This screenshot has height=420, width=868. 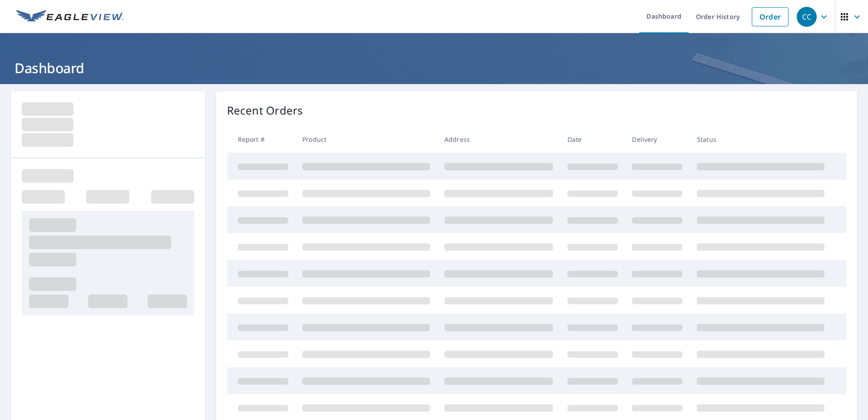 I want to click on th: Status, so click(x=761, y=139).